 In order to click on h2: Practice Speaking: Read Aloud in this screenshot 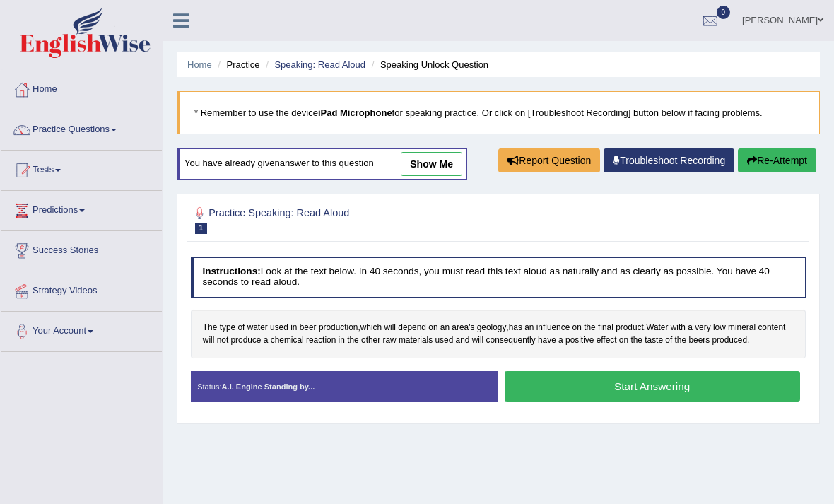, I will do `click(382, 219)`.